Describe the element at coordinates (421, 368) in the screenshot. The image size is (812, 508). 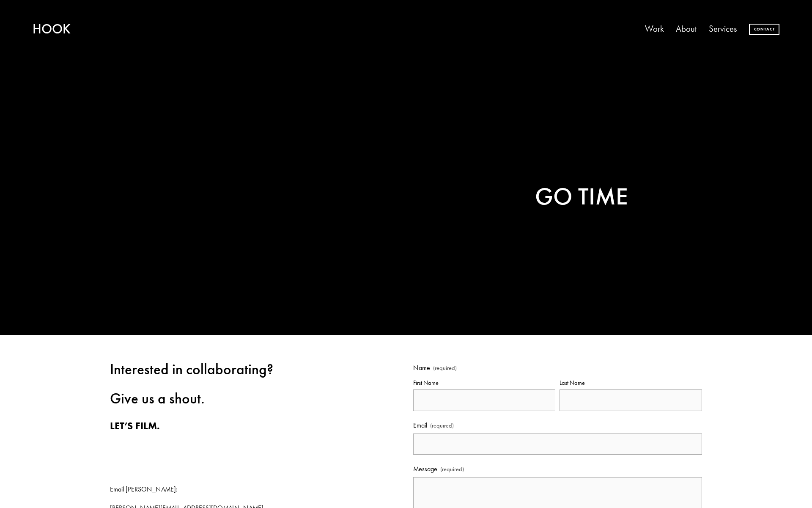
I see `span: Name` at that location.